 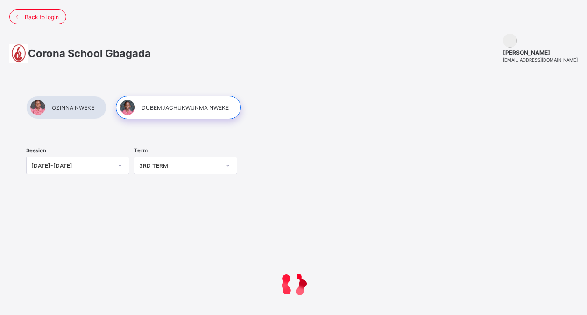 What do you see at coordinates (36, 150) in the screenshot?
I see `span: Session` at bounding box center [36, 150].